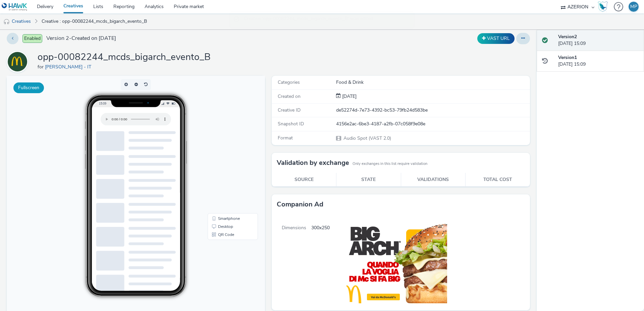 The height and width of the screenshot is (311, 644). Describe the element at coordinates (568, 36) in the screenshot. I see `strong: Version 2` at that location.